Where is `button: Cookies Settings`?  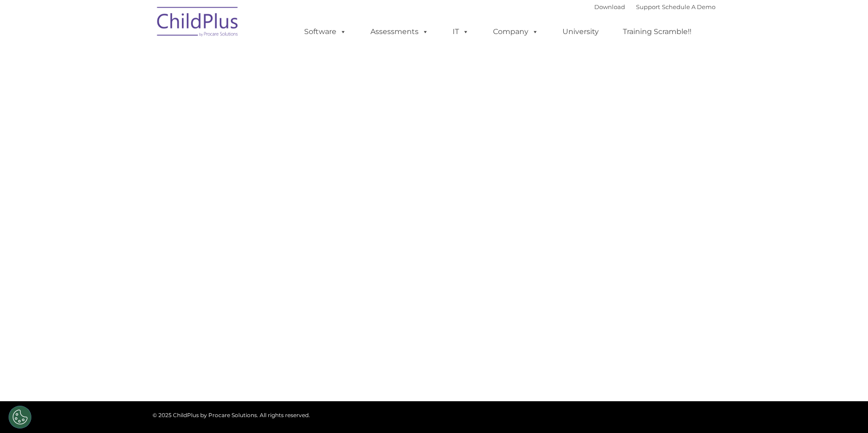 button: Cookies Settings is located at coordinates (20, 418).